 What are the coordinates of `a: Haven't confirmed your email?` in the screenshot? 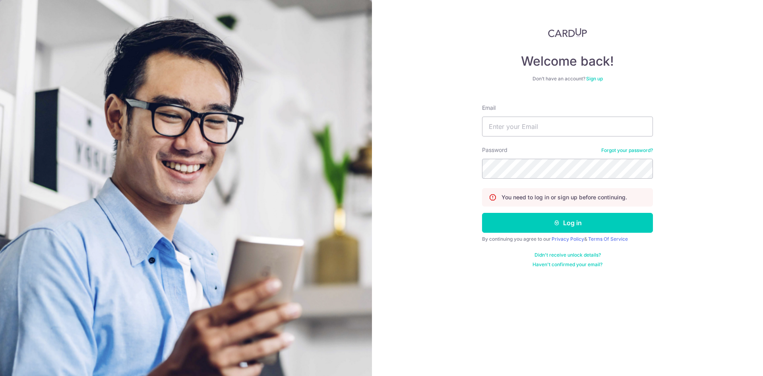 It's located at (568, 264).